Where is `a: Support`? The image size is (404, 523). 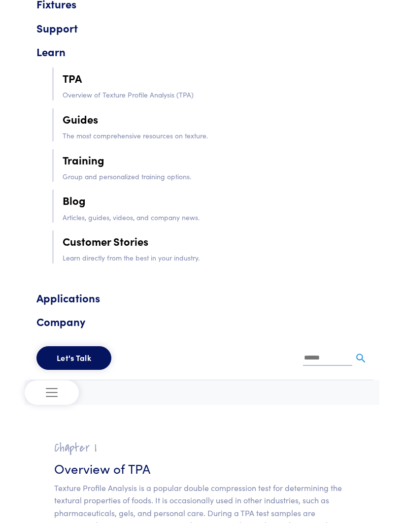
a: Support is located at coordinates (202, 28).